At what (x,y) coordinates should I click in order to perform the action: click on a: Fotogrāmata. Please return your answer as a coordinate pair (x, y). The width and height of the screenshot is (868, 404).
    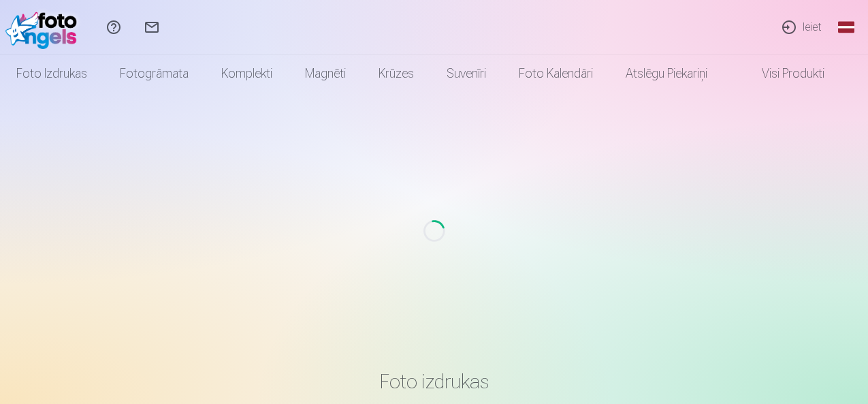
    Looking at the image, I should click on (154, 74).